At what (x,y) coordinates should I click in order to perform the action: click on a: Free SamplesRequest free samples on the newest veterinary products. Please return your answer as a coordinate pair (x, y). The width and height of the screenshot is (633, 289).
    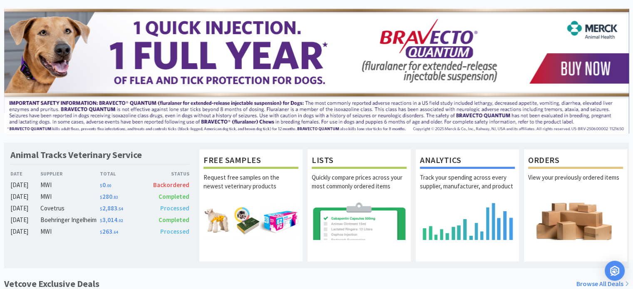
    Looking at the image, I should click on (251, 206).